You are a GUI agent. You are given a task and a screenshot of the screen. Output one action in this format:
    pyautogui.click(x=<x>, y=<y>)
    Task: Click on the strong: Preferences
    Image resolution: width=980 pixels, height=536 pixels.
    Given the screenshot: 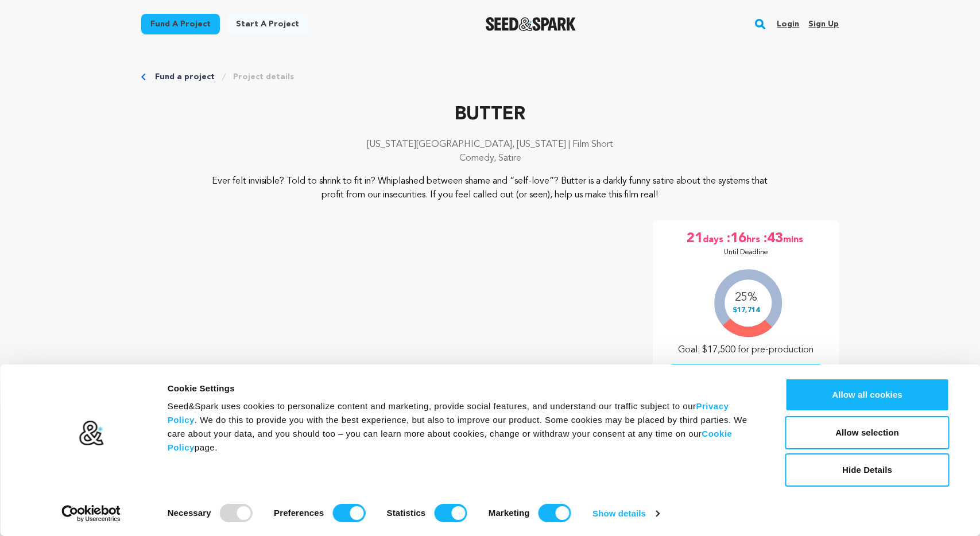 What is the action you would take?
    pyautogui.click(x=299, y=512)
    